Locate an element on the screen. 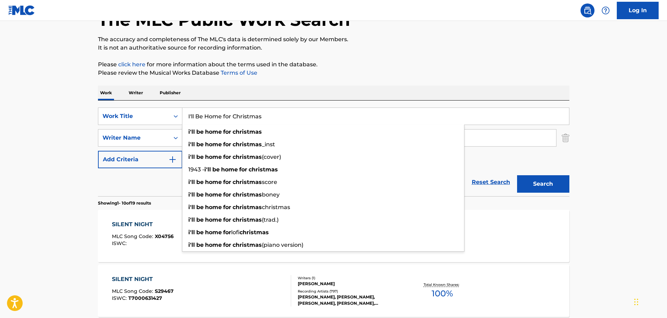 The height and width of the screenshot is (318, 667). p: It is not an authoritative source for recording information. is located at coordinates (334, 48).